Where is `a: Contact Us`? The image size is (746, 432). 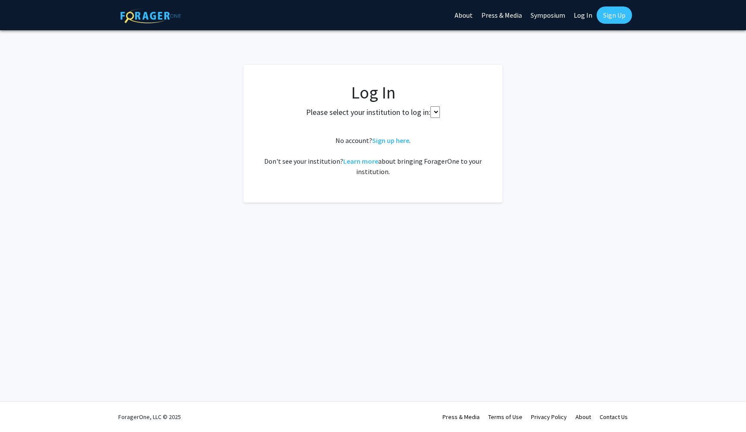 a: Contact Us is located at coordinates (613, 417).